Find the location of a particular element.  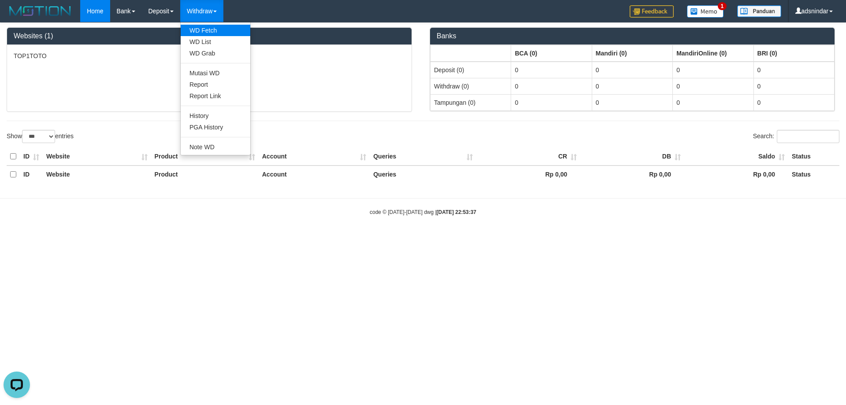

img: Button%20Memo.svg is located at coordinates (705, 11).